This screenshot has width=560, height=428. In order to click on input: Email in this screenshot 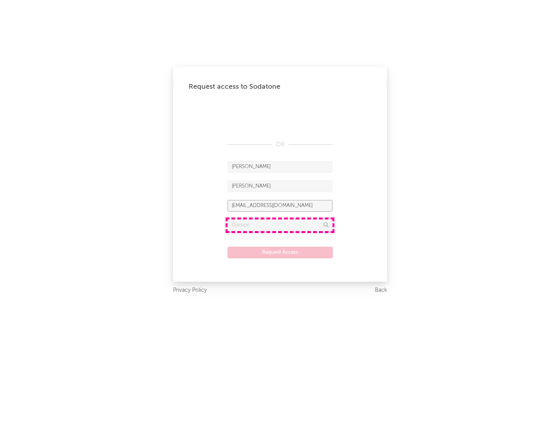, I will do `click(280, 206)`.